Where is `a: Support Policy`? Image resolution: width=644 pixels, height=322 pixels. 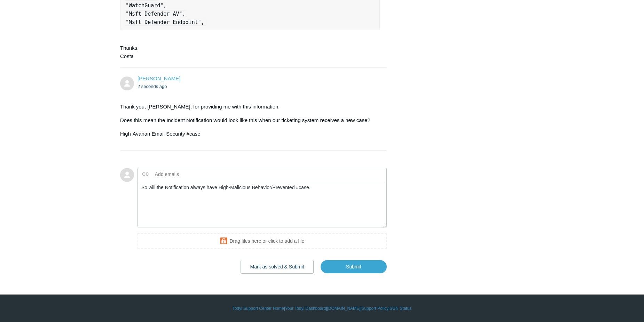 a: Support Policy is located at coordinates (375, 309).